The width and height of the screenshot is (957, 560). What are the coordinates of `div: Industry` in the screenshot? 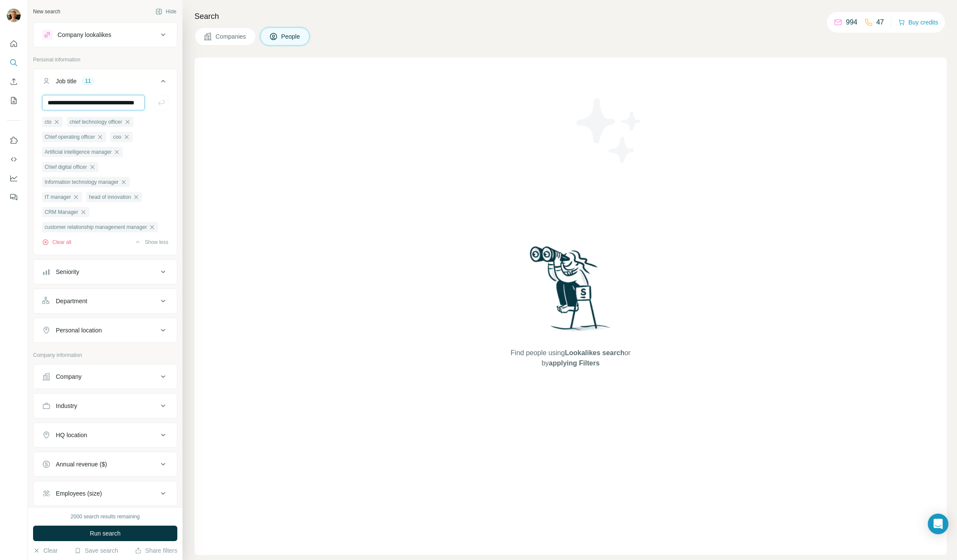 It's located at (67, 406).